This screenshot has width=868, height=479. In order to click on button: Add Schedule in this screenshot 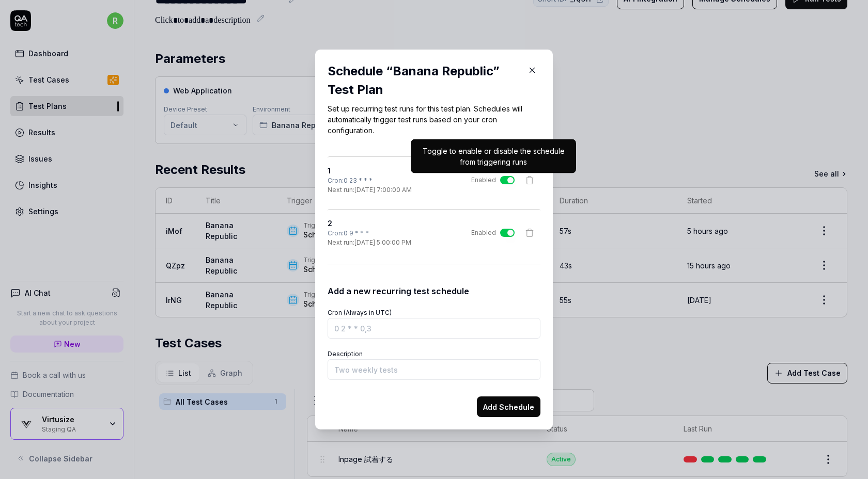, I will do `click(509, 406)`.